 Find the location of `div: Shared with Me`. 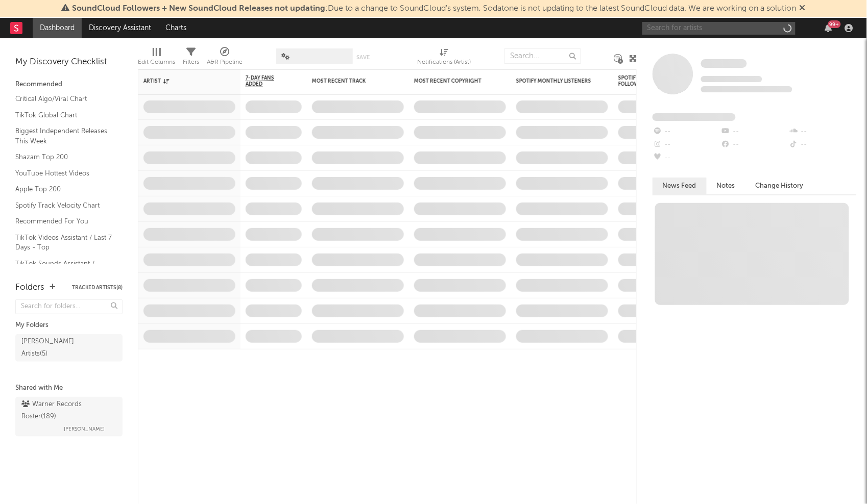

div: Shared with Me is located at coordinates (69, 388).